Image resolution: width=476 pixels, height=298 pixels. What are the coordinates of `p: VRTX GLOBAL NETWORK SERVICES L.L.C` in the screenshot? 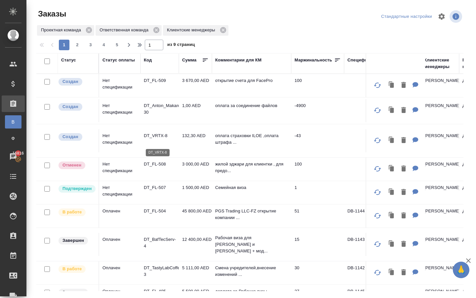 It's located at (401, 141).